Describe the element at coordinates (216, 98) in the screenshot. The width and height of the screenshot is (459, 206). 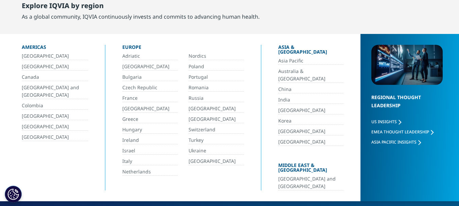
I see `a: Russia` at that location.